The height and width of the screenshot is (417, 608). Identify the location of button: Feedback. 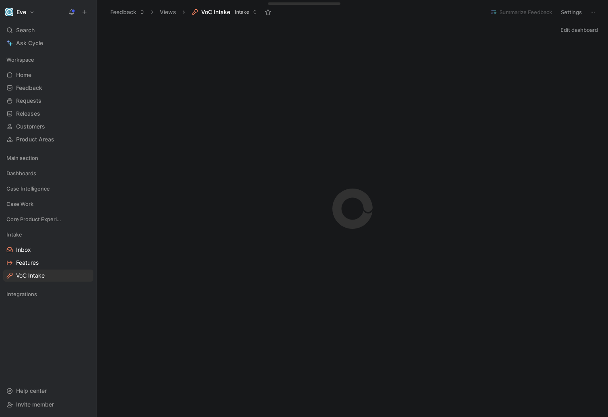
(127, 12).